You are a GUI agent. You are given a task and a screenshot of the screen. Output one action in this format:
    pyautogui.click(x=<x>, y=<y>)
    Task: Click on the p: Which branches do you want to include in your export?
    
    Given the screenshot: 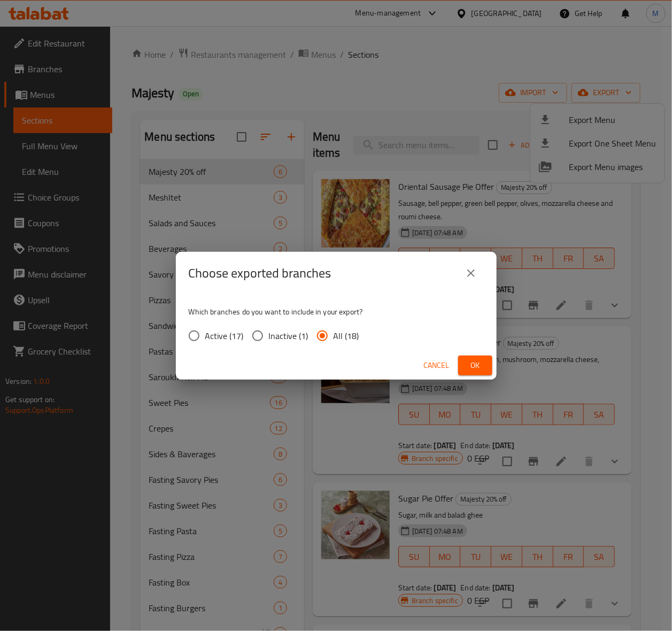 What is the action you would take?
    pyautogui.click(x=336, y=311)
    